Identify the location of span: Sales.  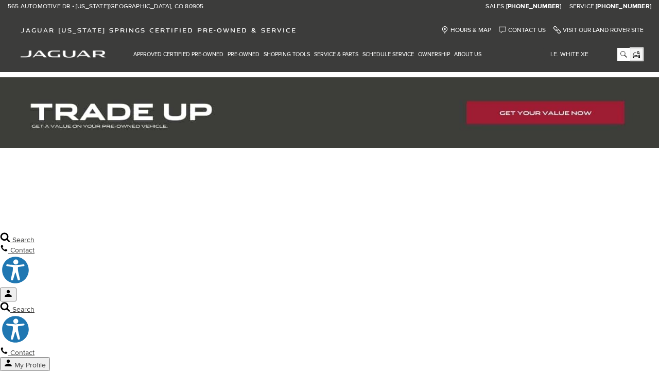
(495, 6).